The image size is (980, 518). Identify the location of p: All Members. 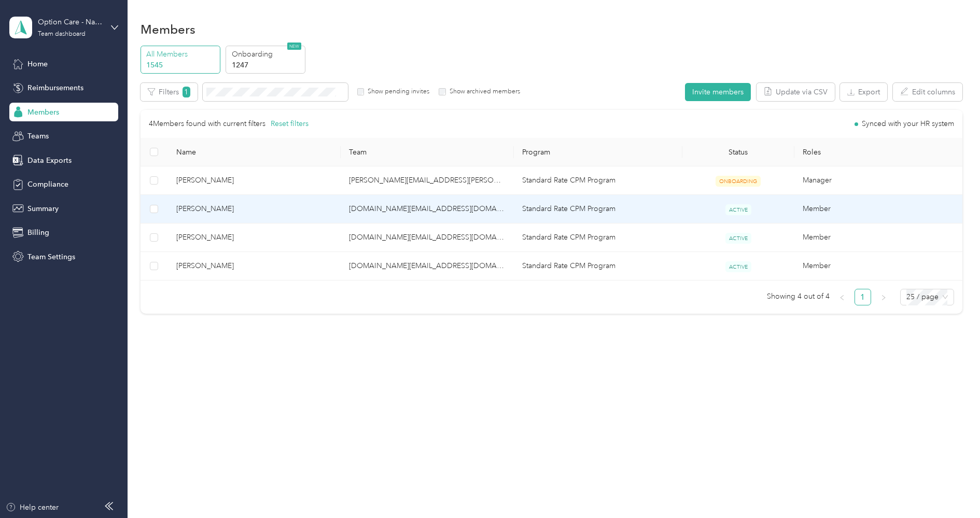
(181, 54).